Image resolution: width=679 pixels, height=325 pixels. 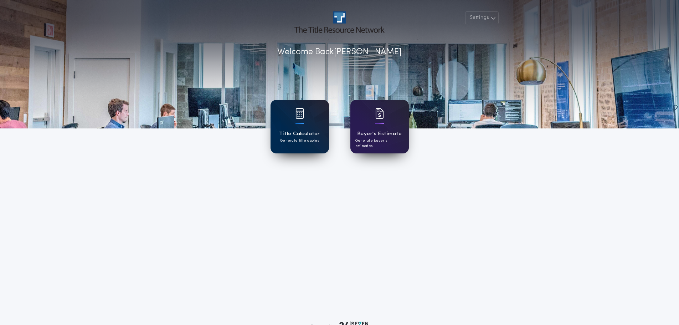 What do you see at coordinates (380, 127) in the screenshot?
I see `a: card iconBuyer's EstimateGenerate buyer's estimates` at bounding box center [380, 127].